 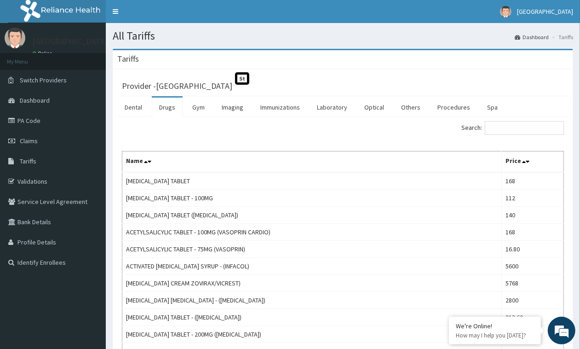 What do you see at coordinates (533, 215) in the screenshot?
I see `td: 140` at bounding box center [533, 215].